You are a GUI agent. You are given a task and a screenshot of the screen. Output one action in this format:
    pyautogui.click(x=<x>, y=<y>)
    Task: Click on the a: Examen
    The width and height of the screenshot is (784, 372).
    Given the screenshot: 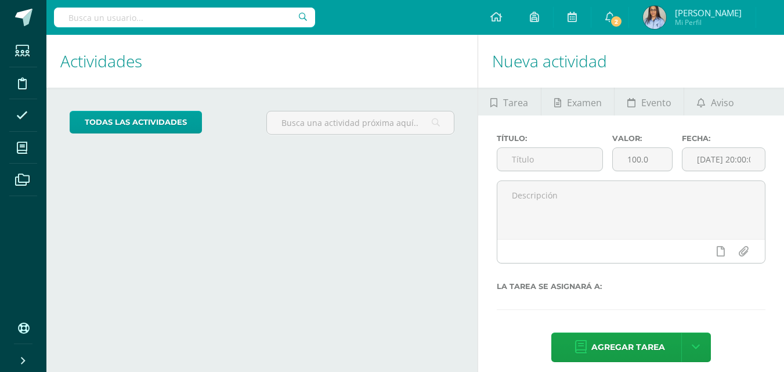 What is the action you would take?
    pyautogui.click(x=577, y=101)
    